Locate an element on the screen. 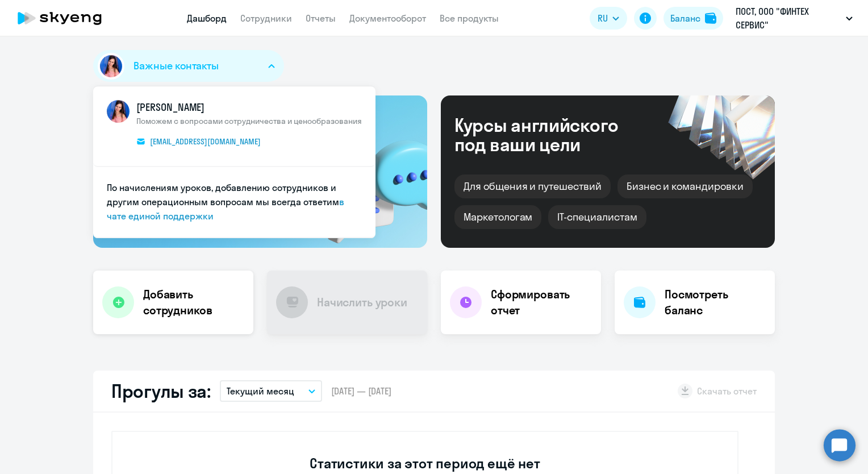 The height and width of the screenshot is (474, 868). span: RU is located at coordinates (603, 18).